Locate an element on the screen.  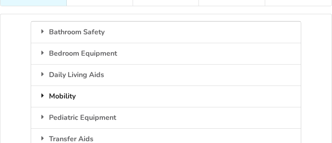
div: Mobility is located at coordinates (166, 96).